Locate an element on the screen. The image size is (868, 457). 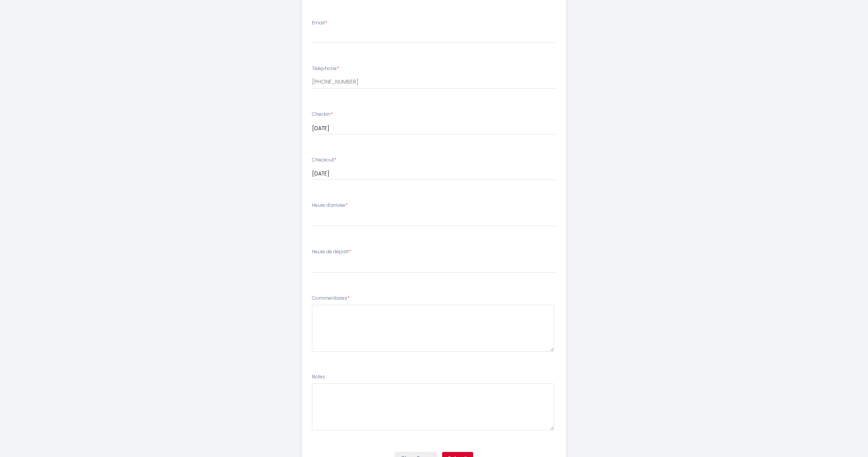
label: Checkin is located at coordinates (323, 114).